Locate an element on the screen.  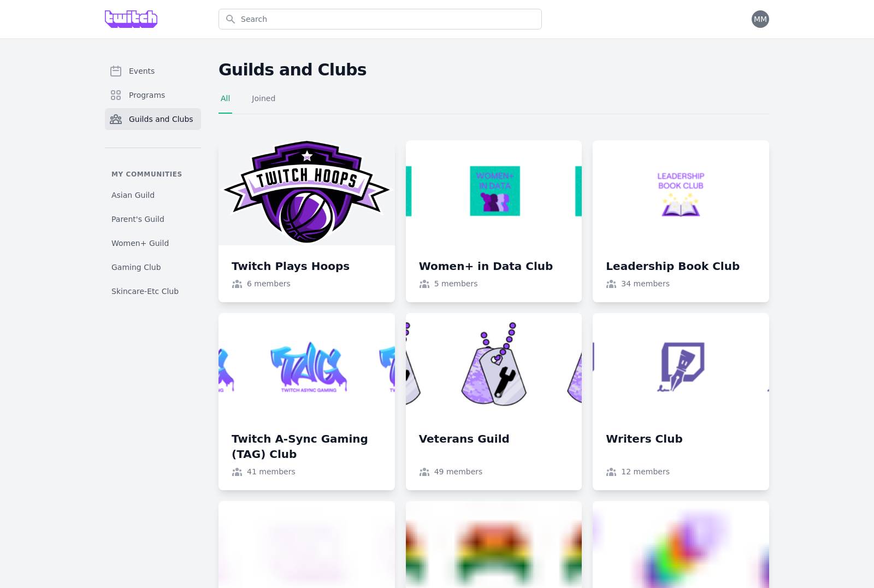
span: Programs is located at coordinates (147, 95).